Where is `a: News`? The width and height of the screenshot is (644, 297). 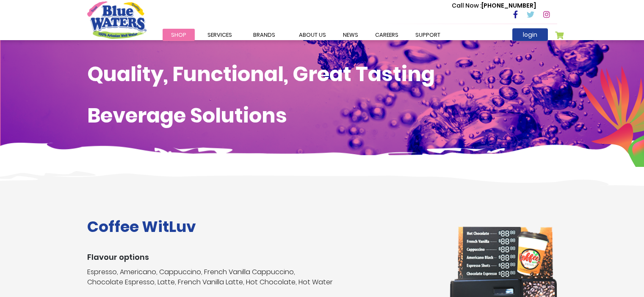 a: News is located at coordinates (350, 34).